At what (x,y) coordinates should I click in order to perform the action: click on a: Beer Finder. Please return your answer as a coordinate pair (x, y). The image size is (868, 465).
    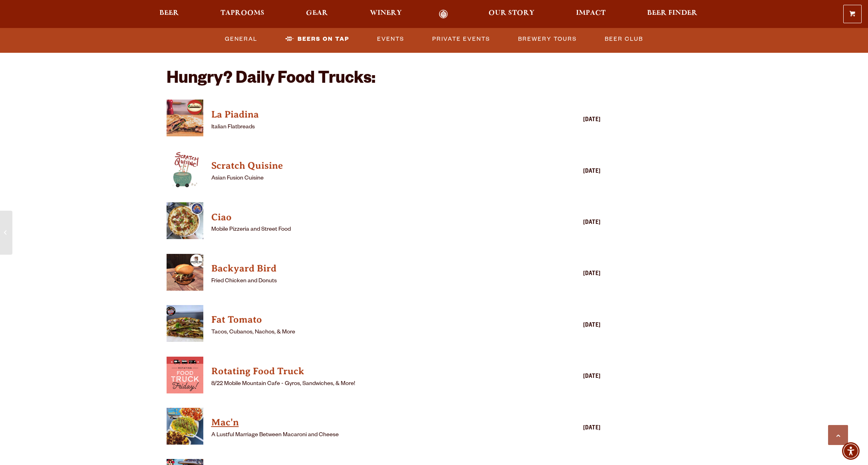
    Looking at the image, I should click on (672, 14).